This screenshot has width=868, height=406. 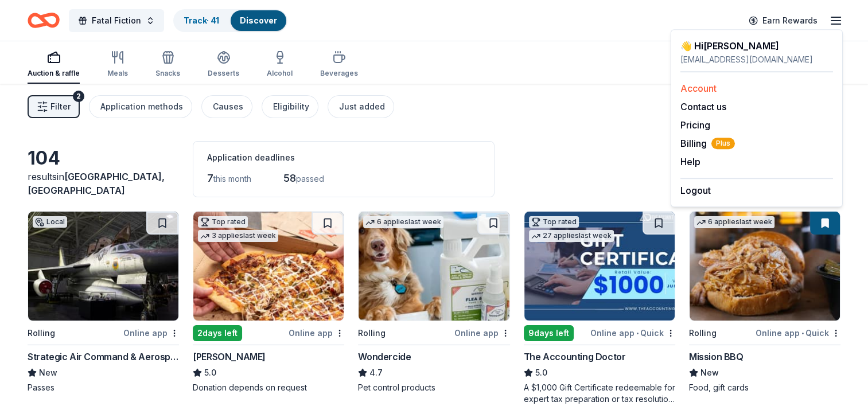 I want to click on span: passed, so click(x=310, y=178).